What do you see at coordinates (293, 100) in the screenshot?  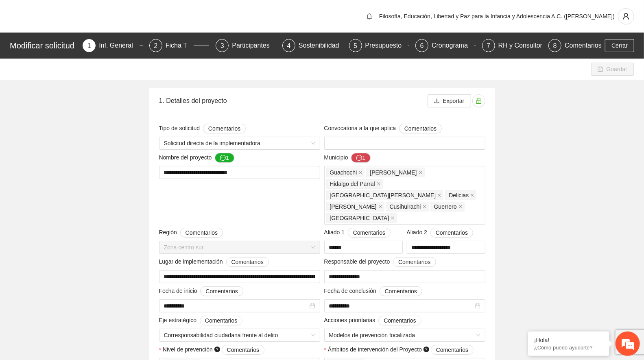 I see `div: 1. Detalles del proyecto` at bounding box center [293, 100].